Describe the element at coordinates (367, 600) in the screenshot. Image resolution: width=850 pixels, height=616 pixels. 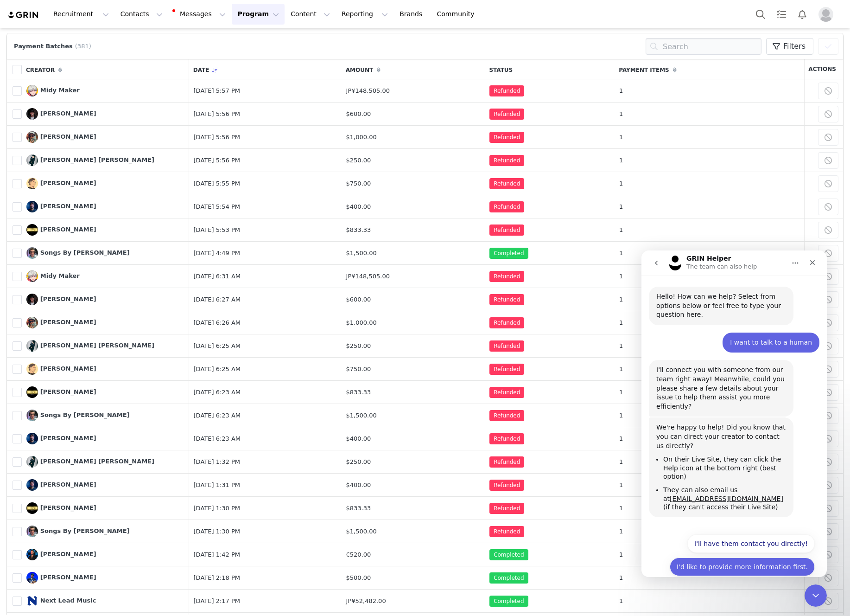
I see `span: JP¥52,482.00` at that location.